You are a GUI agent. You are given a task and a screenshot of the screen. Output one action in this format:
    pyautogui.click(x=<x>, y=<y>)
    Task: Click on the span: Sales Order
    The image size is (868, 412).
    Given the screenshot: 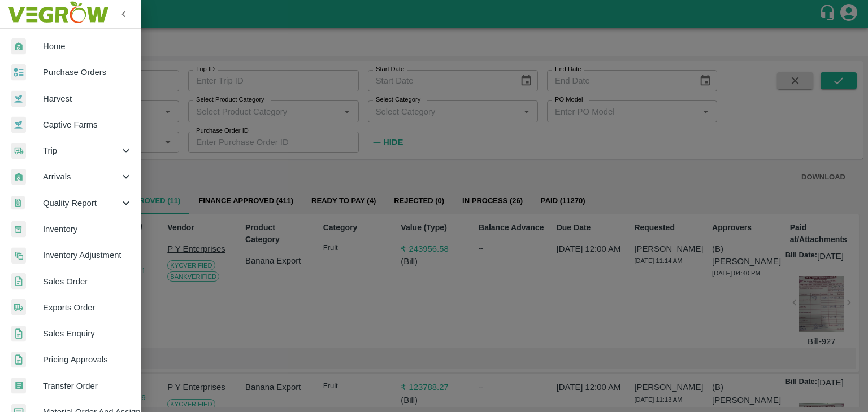 What is the action you would take?
    pyautogui.click(x=88, y=282)
    